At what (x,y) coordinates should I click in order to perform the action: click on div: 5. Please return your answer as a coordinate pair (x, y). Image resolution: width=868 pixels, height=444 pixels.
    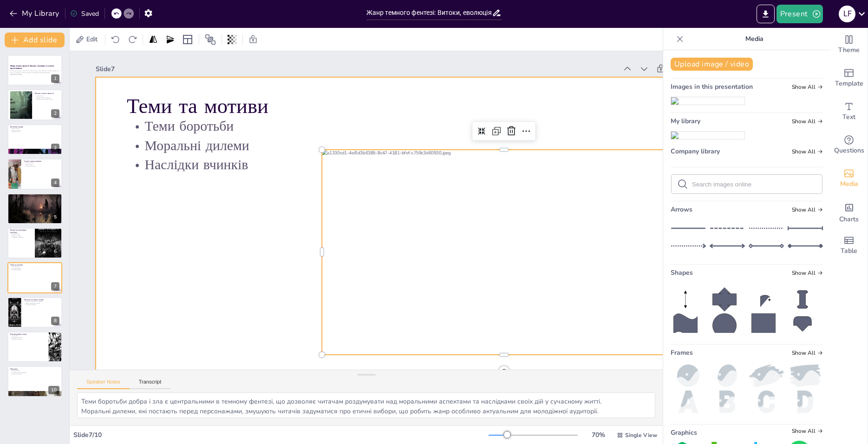
    Looking at the image, I should click on (56, 217).